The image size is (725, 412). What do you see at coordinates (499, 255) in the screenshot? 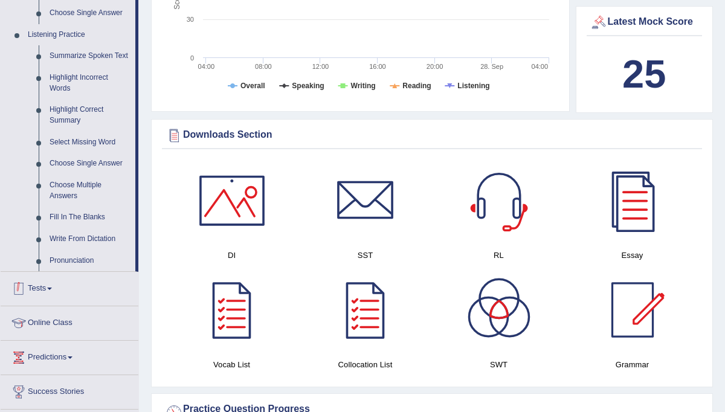
I see `h4: RL` at bounding box center [499, 255].